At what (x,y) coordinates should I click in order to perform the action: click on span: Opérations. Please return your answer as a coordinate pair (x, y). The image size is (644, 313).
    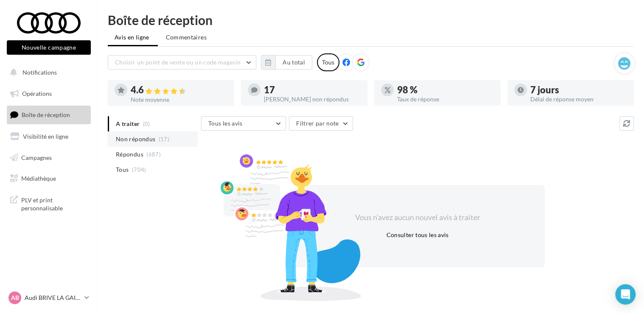
    Looking at the image, I should click on (37, 94).